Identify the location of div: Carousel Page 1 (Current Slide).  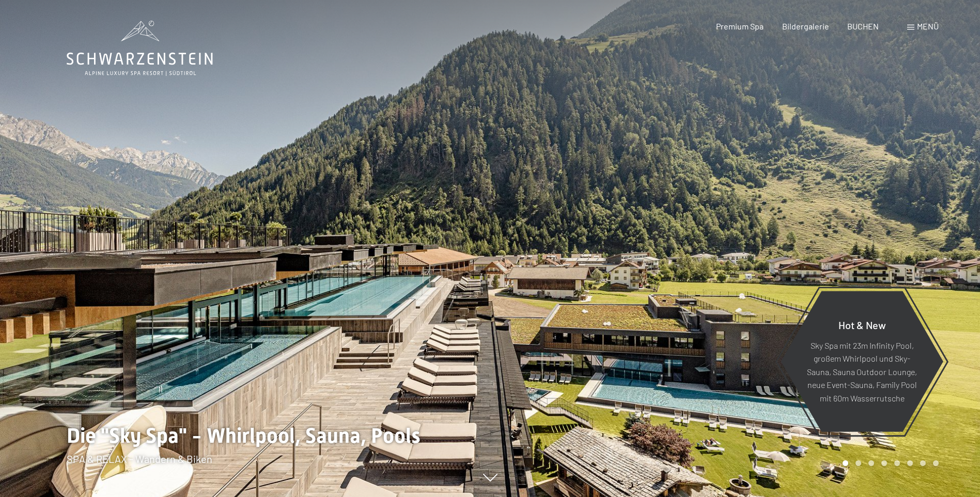
(845, 463).